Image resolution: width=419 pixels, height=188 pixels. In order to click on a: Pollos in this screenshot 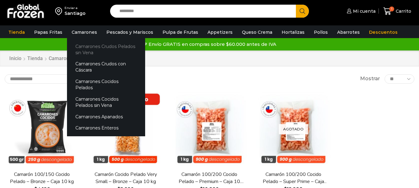, I will do `click(321, 32)`.